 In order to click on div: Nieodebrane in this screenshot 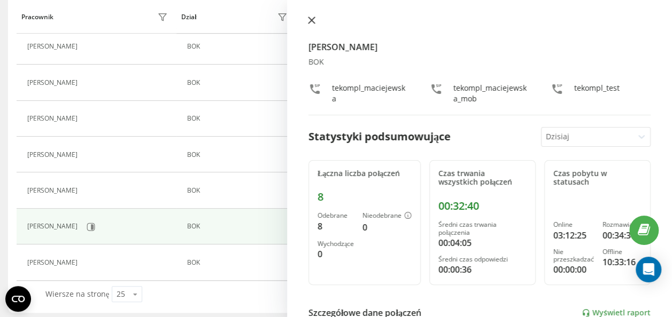, I will do `click(387, 216)`.